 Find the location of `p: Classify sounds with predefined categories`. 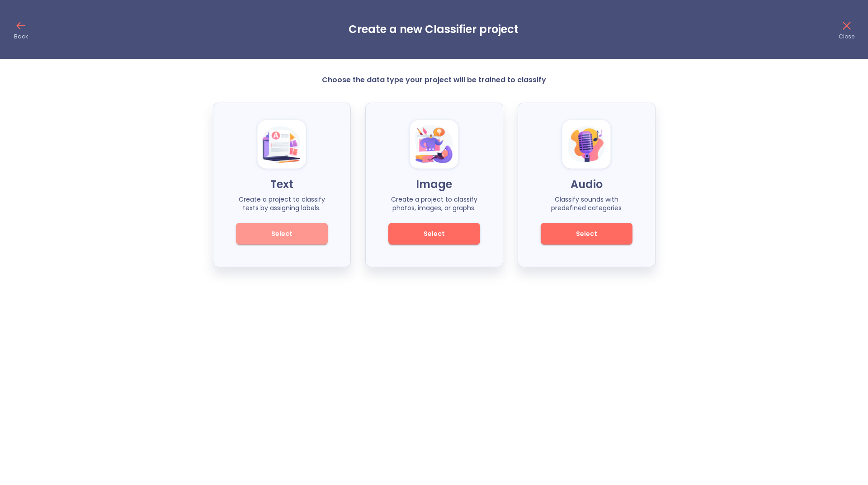

p: Classify sounds with predefined categories is located at coordinates (586, 203).